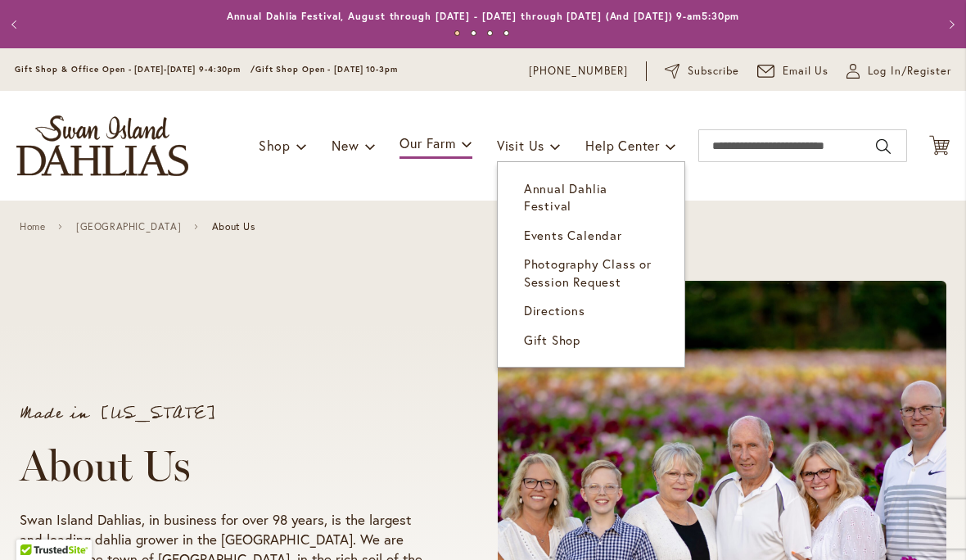  What do you see at coordinates (506, 33) in the screenshot?
I see `button: 4 of 4` at bounding box center [506, 33].